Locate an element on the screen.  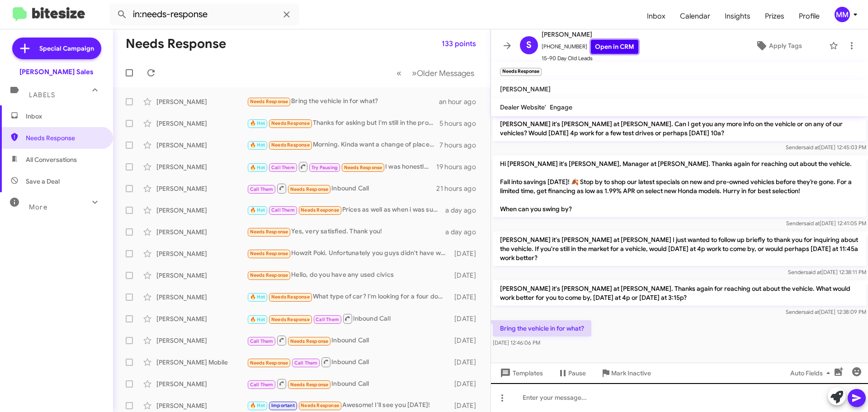
div: Hello, do you have any used civics is located at coordinates (348, 275).